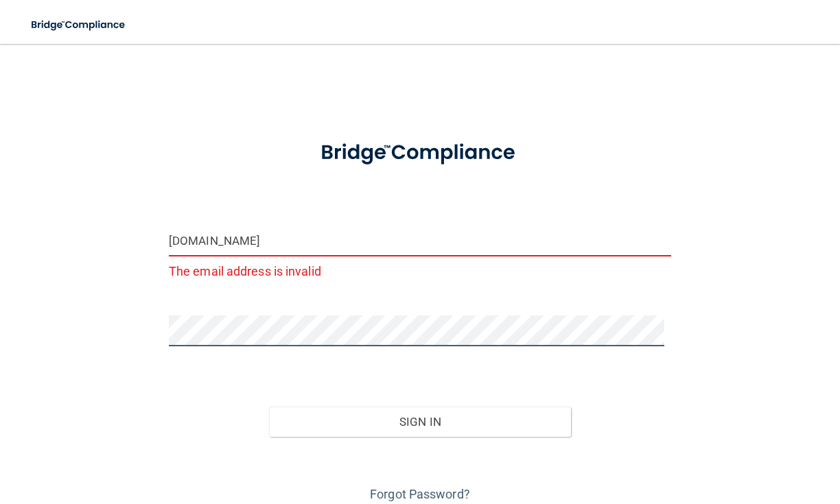 This screenshot has width=840, height=504. What do you see at coordinates (420, 494) in the screenshot?
I see `a: Forgot Password?` at bounding box center [420, 494].